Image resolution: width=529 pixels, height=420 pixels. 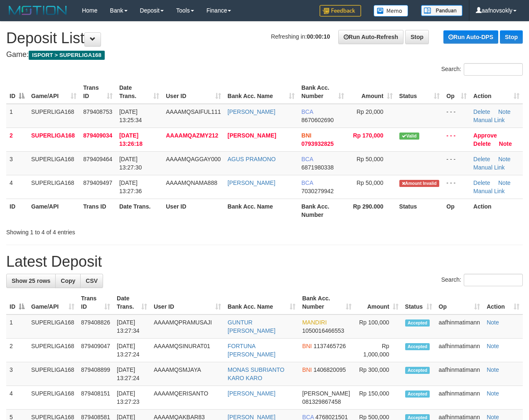 I want to click on span: ISPORT > SUPERLIGA168, so click(x=67, y=55).